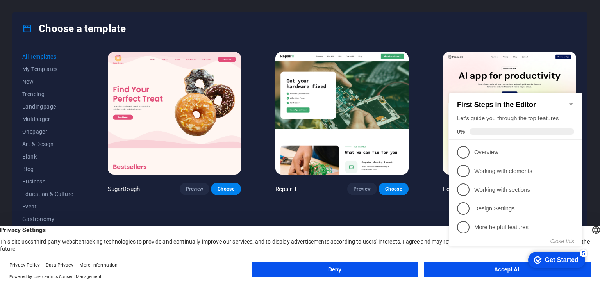 Image resolution: width=600 pixels, height=285 pixels. Describe the element at coordinates (48, 57) in the screenshot. I see `span: All Templates` at that location.